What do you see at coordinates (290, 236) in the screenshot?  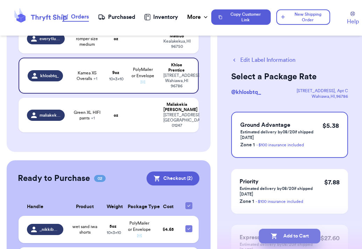 I see `button: Add to Cart` at bounding box center [290, 236].